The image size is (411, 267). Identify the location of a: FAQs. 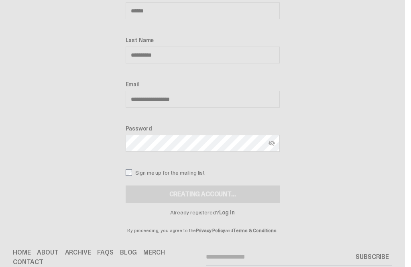
(105, 252).